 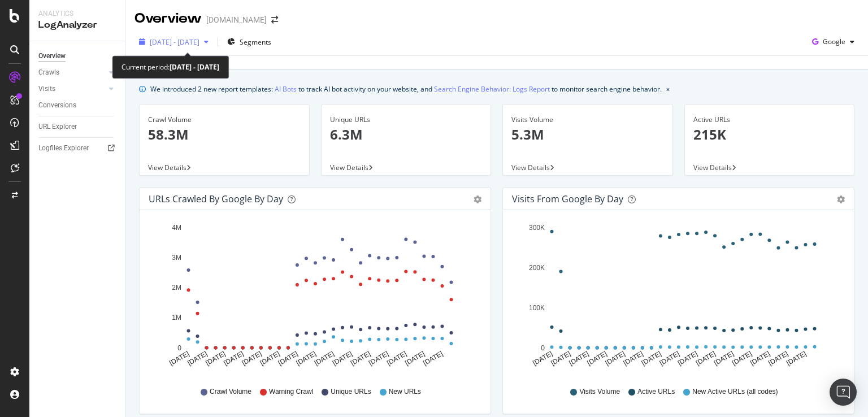 What do you see at coordinates (72, 89) in the screenshot?
I see `a: Visits` at bounding box center [72, 89].